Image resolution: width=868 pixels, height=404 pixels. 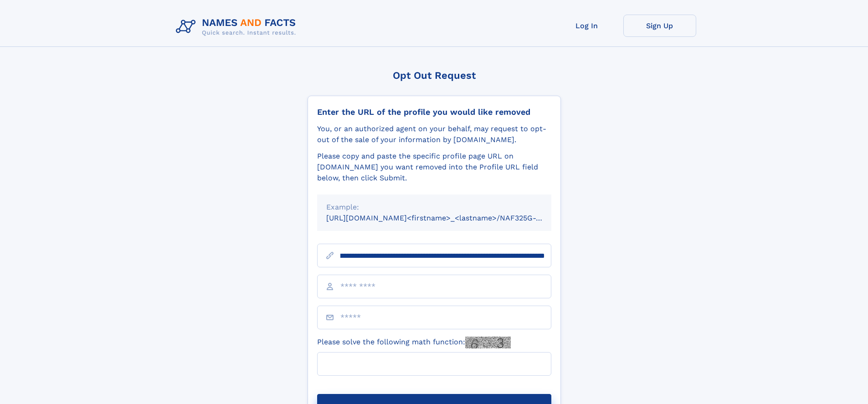 I want to click on a: Sign Up, so click(x=660, y=26).